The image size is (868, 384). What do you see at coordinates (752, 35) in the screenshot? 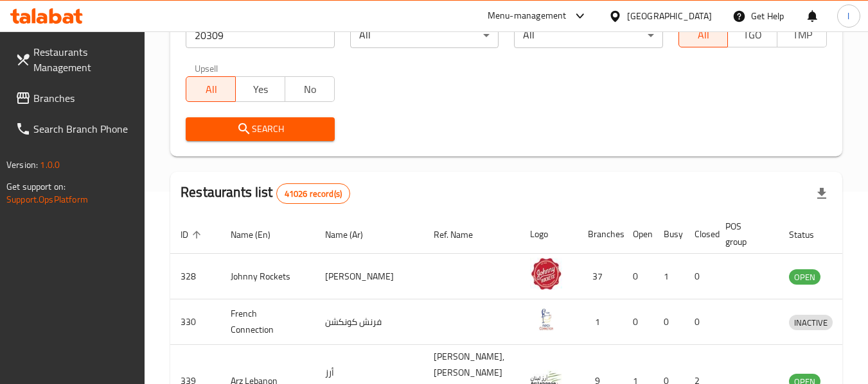
I see `button: TGO` at bounding box center [752, 35].